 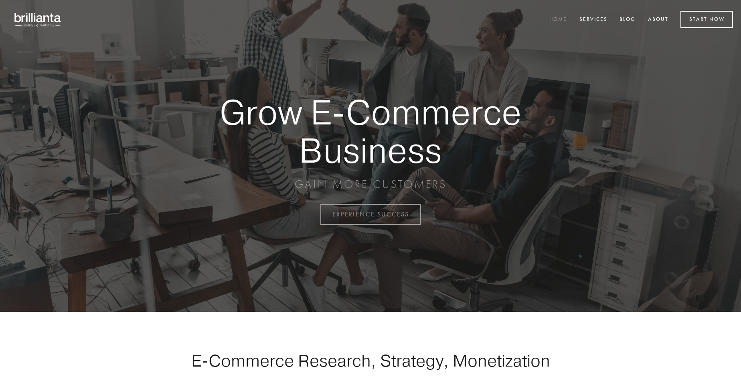 I want to click on a: Services, so click(x=594, y=20).